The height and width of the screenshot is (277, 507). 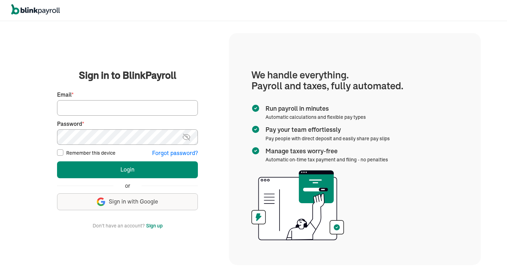 I want to click on button: Sign in with Google, so click(x=127, y=202).